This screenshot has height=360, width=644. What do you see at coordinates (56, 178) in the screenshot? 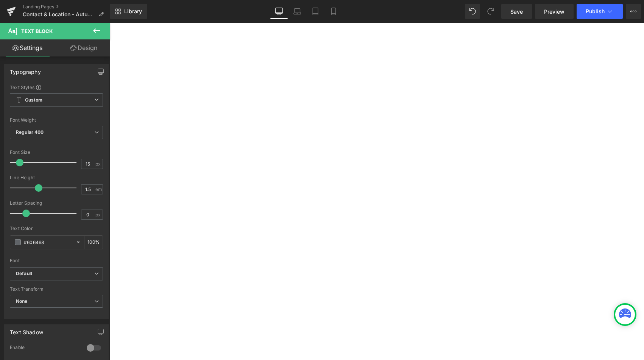
I see `div: Line Height` at bounding box center [56, 178].